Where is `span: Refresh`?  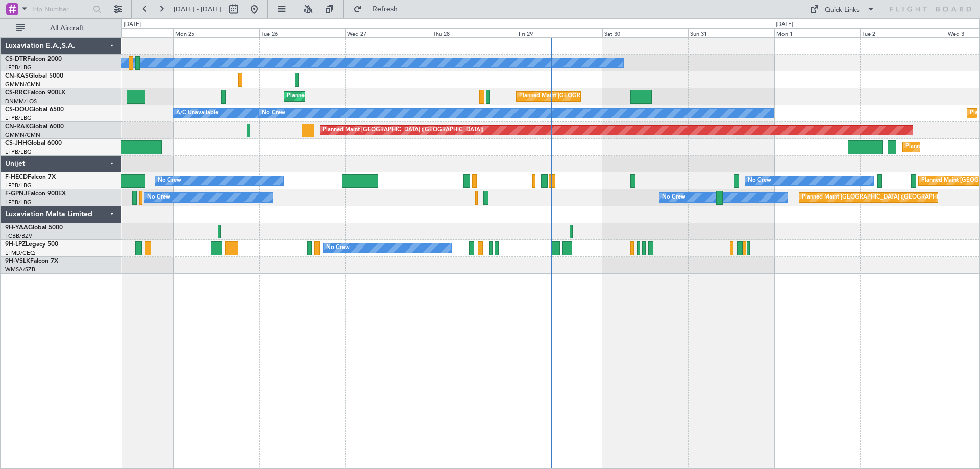
span: Refresh is located at coordinates (386, 9).